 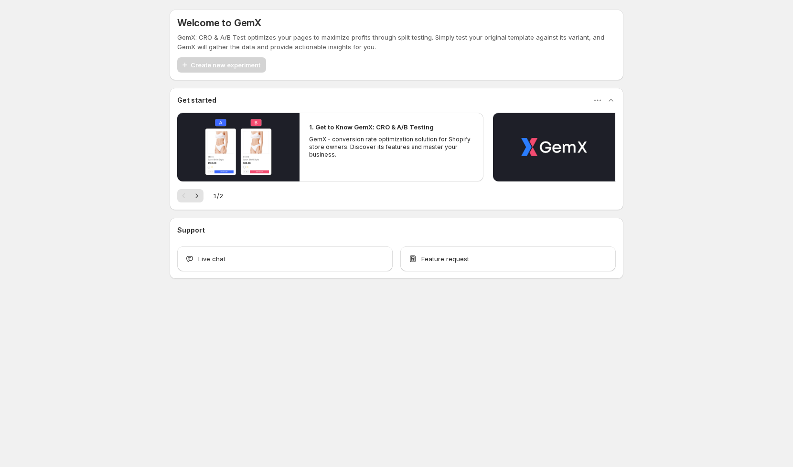 What do you see at coordinates (197, 100) in the screenshot?
I see `h3: Get started` at bounding box center [197, 100].